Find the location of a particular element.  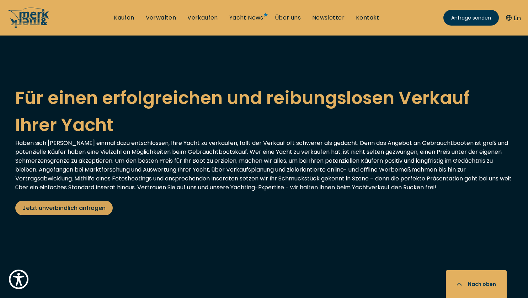

a: Verwalten is located at coordinates (161, 18).